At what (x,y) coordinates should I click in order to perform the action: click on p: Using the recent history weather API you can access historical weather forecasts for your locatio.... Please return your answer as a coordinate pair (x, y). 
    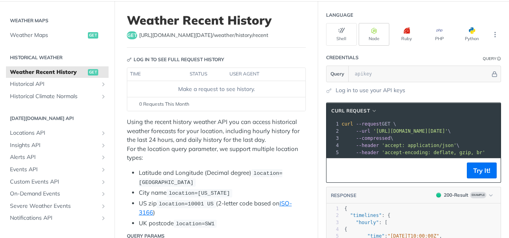
    Looking at the image, I should click on (216, 140).